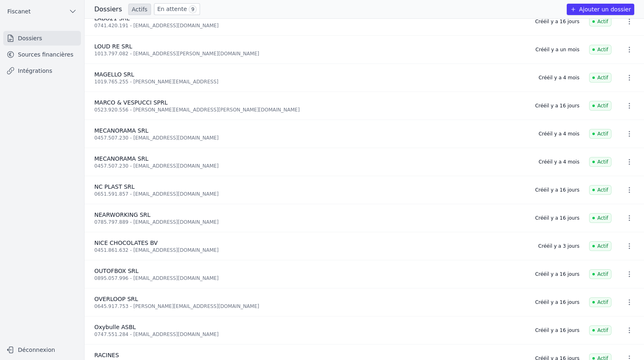 The width and height of the screenshot is (644, 360). Describe the element at coordinates (116, 271) in the screenshot. I see `span: OUTOFBOX SRL` at that location.